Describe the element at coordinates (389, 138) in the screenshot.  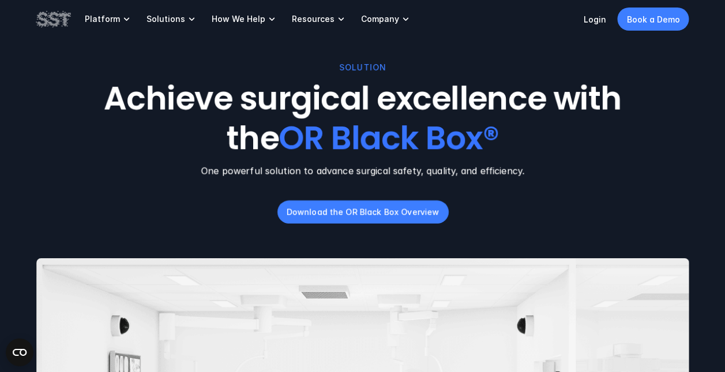
I see `span: OR Black Box®` at that location.